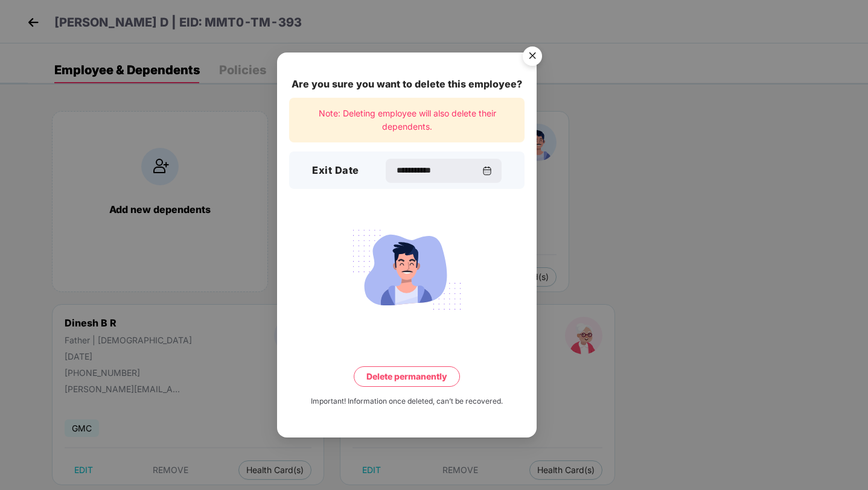 This screenshot has height=490, width=868. What do you see at coordinates (407, 270) in the screenshot?
I see `img: svg+xml;base64,PHN2ZyB4bWxucz0iaHR0cDovL3d3dy53My5vcmcvMjAwMC9zdmciIHdpZHRoPSIyMjQiIGhlaWdodD0iMT...` at bounding box center [407, 270].